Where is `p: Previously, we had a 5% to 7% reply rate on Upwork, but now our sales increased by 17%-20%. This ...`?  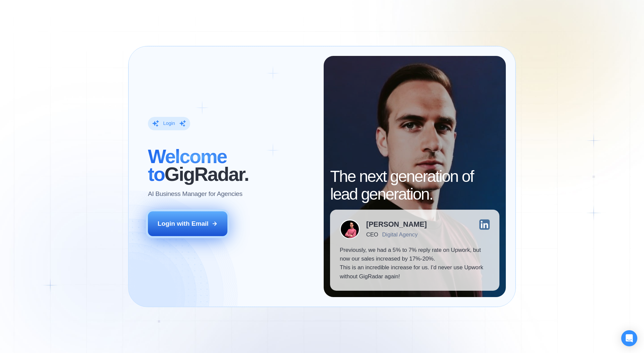
p: Previously, we had a 5% to 7% reply rate on Upwork, but now our sales increased by 17%-20%. This ... is located at coordinates (415, 264).